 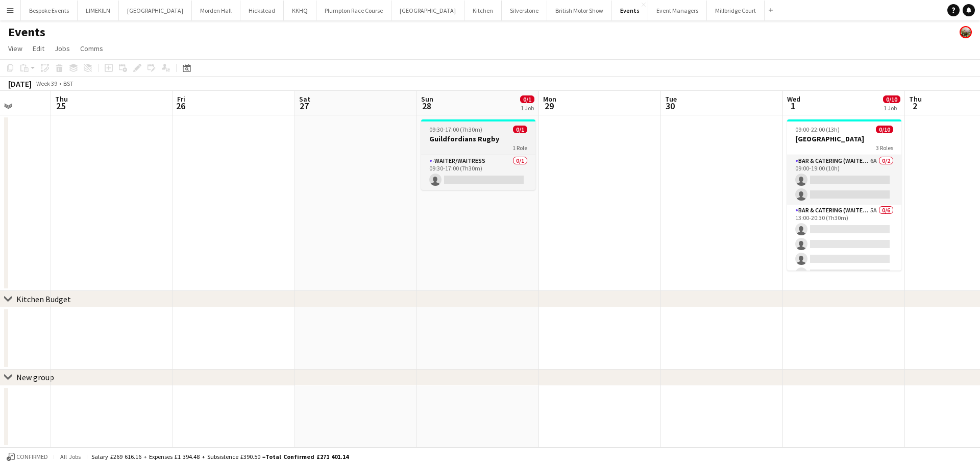 I want to click on app-card-role: -Waiter/Waitress0/109:30-17:00 (7h30m), so click(x=478, y=173).